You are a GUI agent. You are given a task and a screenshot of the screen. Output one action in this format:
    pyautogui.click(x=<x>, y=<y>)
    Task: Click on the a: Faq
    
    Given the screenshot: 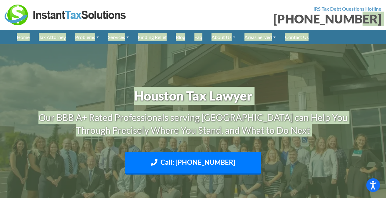 What is the action you would take?
    pyautogui.click(x=198, y=37)
    